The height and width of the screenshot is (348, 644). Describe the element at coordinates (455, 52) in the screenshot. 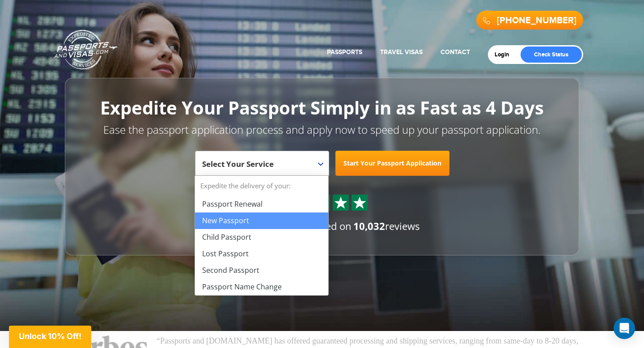

I see `a: Contact` at that location.